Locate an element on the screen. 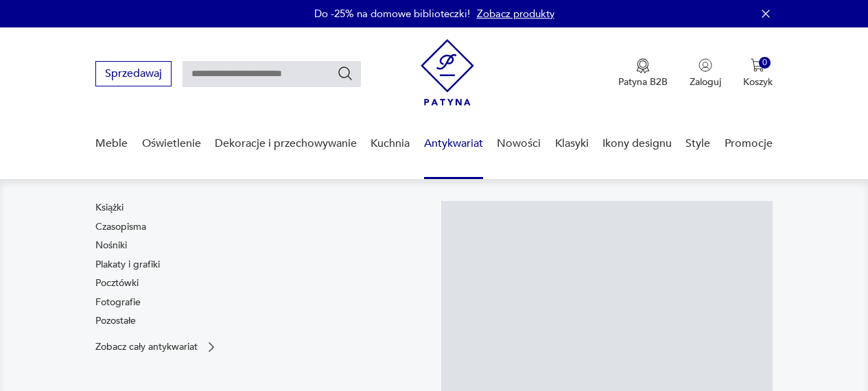  a: Sprzedawaj is located at coordinates (133, 75).